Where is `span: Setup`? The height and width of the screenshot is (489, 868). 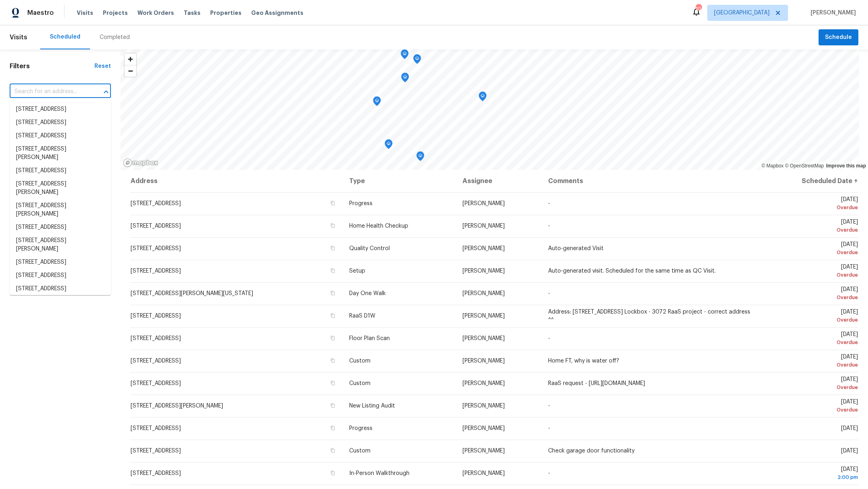
span: Setup is located at coordinates (357, 271).